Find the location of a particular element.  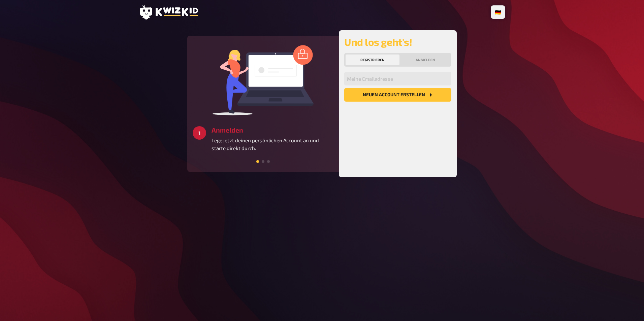

img: log in is located at coordinates (263, 80).